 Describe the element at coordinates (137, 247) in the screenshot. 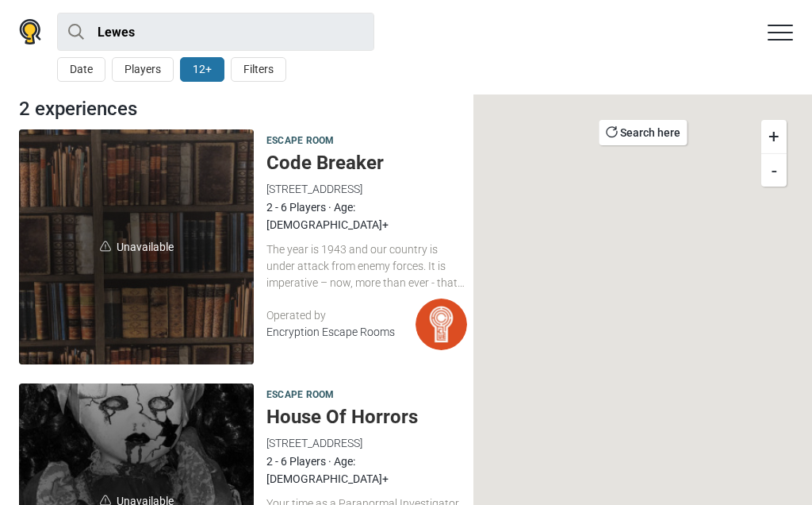

I see `span: Unavailable` at that location.